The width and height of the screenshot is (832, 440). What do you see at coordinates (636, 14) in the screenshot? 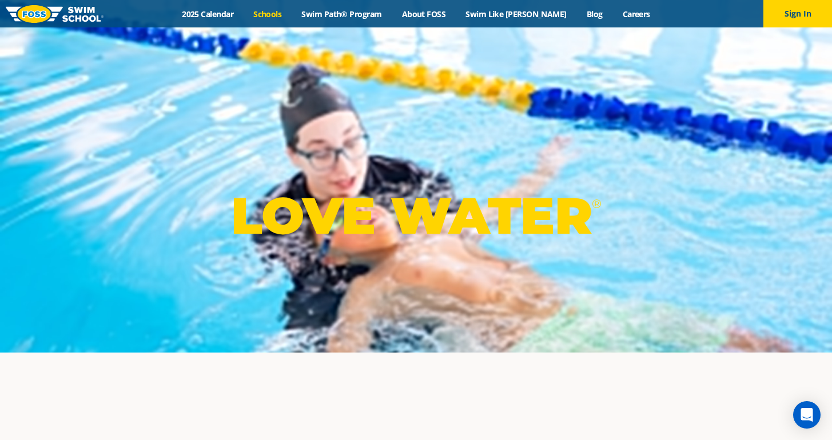
I see `a: Careers` at bounding box center [636, 14].